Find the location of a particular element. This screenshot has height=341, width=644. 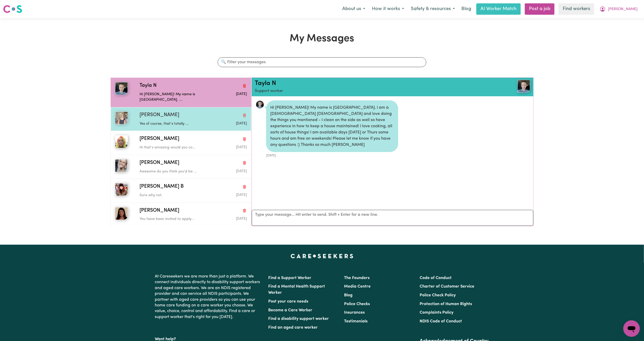

p: Support worker is located at coordinates (369, 91).